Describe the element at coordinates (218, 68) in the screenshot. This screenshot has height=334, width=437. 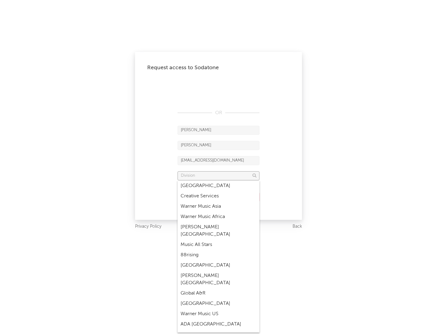
I see `div: Request access to Sodatone` at that location.